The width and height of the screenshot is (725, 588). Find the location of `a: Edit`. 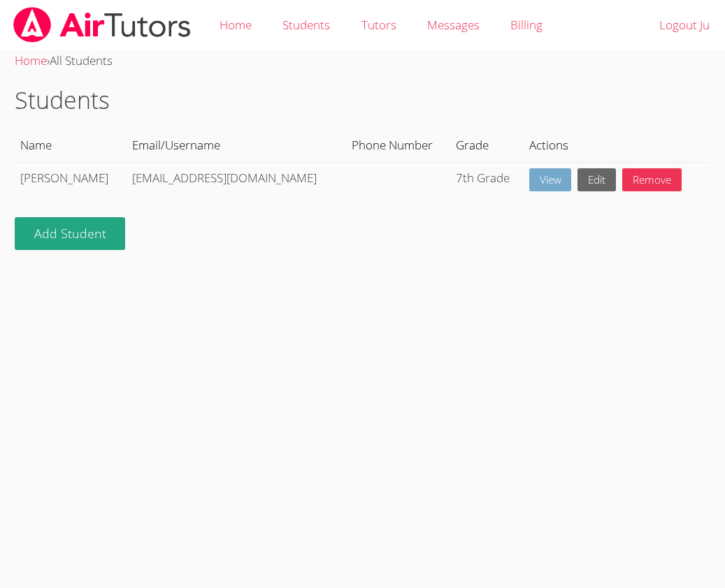

a: Edit is located at coordinates (596, 180).